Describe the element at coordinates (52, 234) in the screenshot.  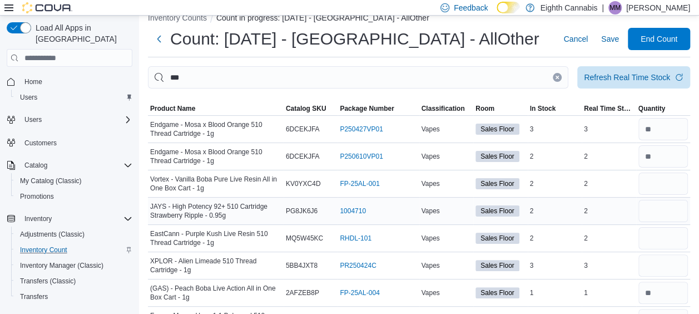
I see `a: Adjustments (Classic)` at that location.